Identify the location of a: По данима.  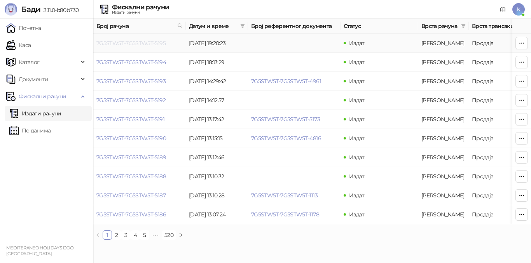
(30, 131).